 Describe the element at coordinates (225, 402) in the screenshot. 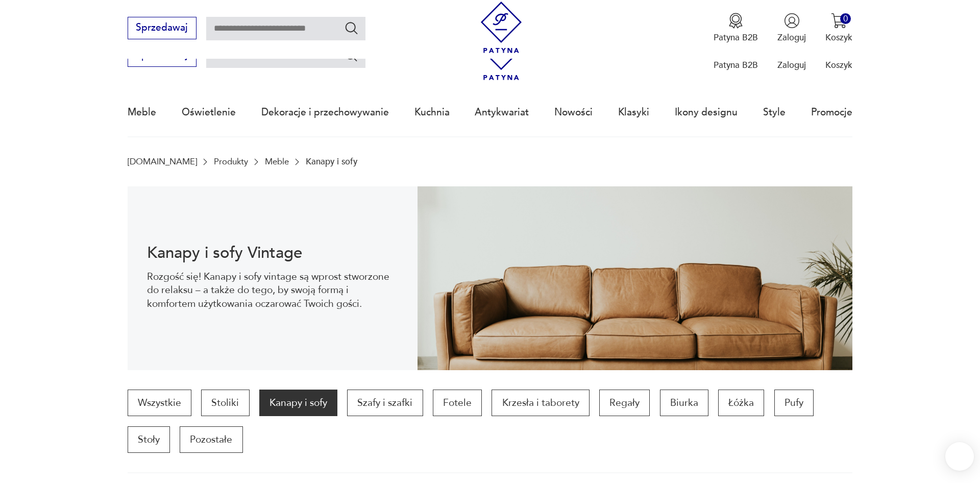

I see `p: Stoliki` at that location.